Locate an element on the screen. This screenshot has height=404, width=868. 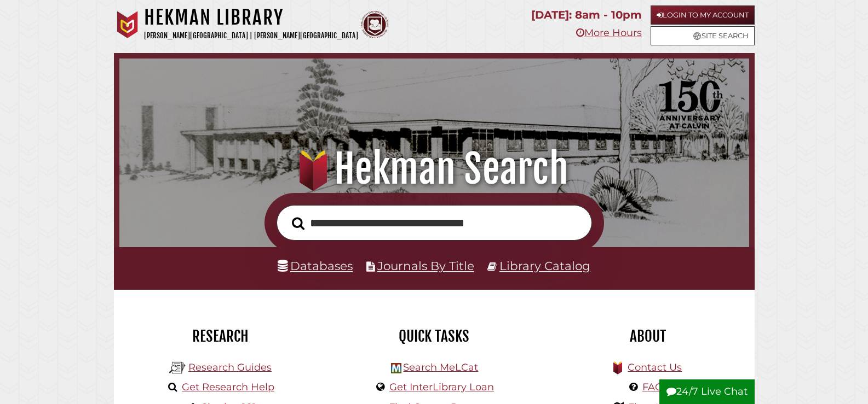
h2: About is located at coordinates (647, 337).